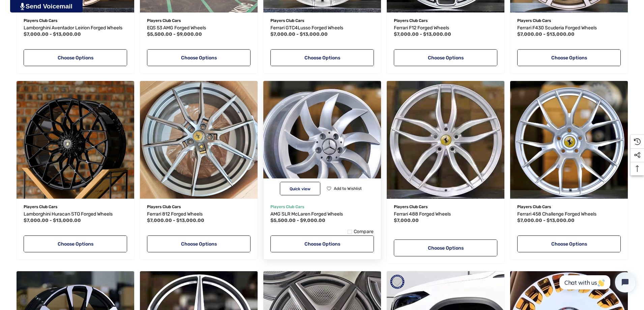  What do you see at coordinates (198, 139) in the screenshot?
I see `img: Ferrari 812 Wheels` at bounding box center [198, 139].